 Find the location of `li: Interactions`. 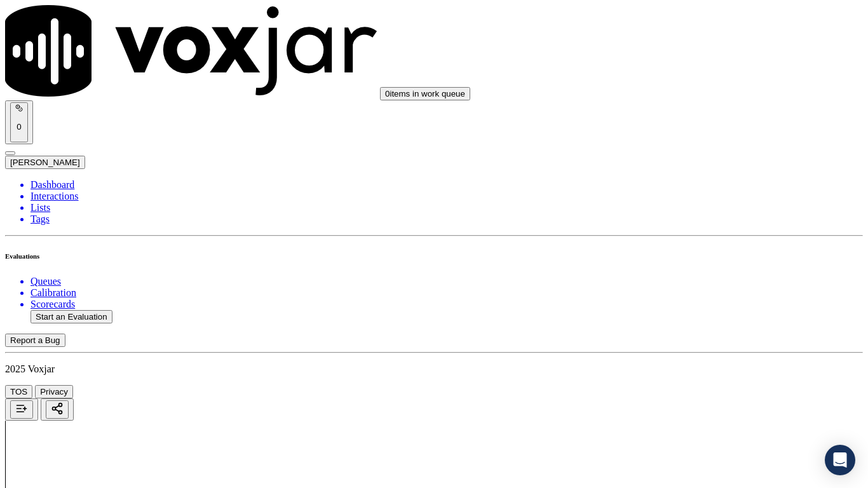

li: Interactions is located at coordinates (447, 196).